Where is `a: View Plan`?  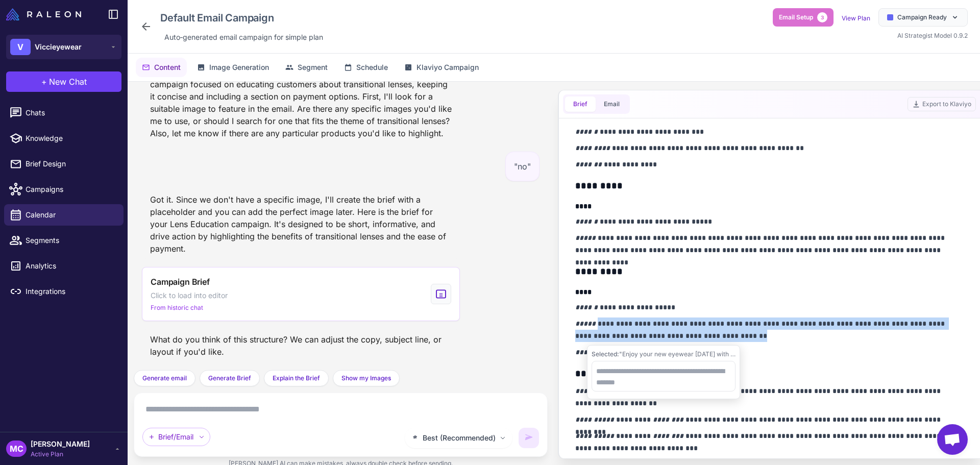
a: View Plan is located at coordinates (856, 18).